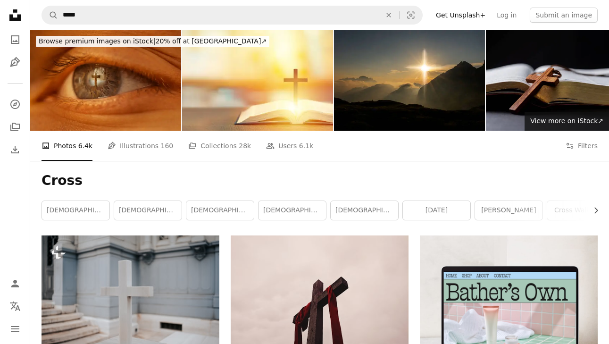  I want to click on span: Browse premium images on iStock |, so click(97, 41).